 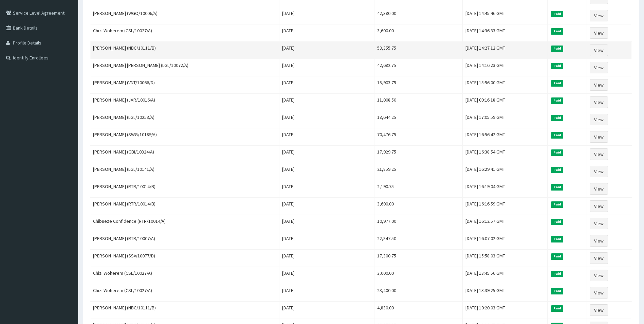 What do you see at coordinates (419, 85) in the screenshot?
I see `td: 18,903.75` at bounding box center [419, 85].